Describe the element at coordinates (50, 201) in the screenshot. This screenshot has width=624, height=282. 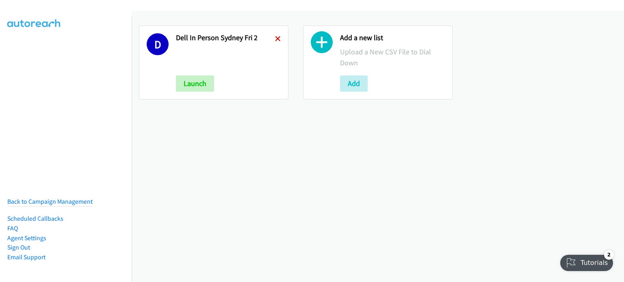
I see `a: Back to Campaign Management` at that location.